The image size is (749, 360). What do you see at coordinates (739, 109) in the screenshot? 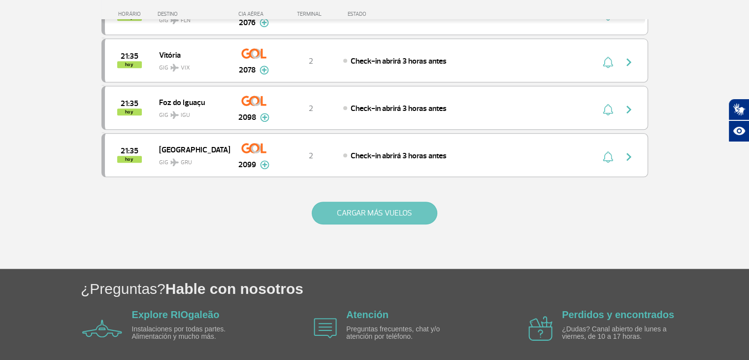
I see `button: Abrir tradutor de língua de sinais.` at bounding box center [739, 109].